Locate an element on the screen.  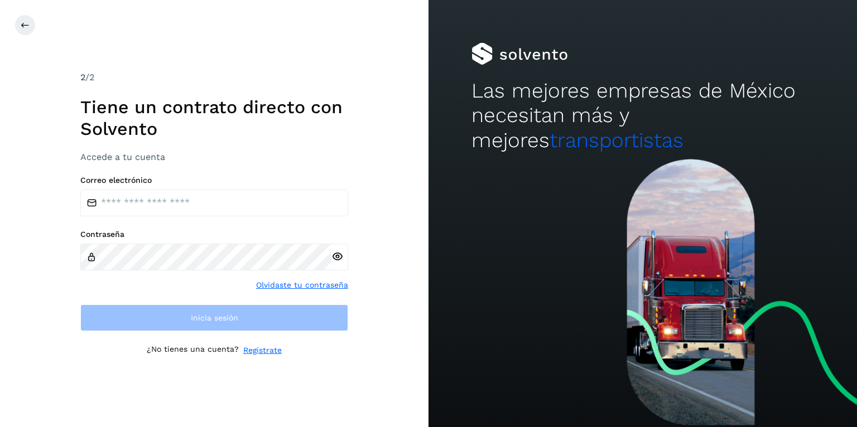
div: /2 is located at coordinates (214, 78).